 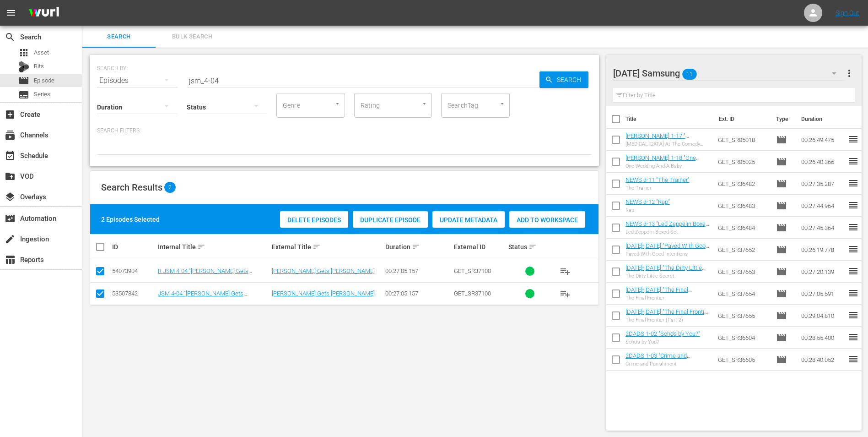 I want to click on div: Soho's by You?, so click(x=663, y=341).